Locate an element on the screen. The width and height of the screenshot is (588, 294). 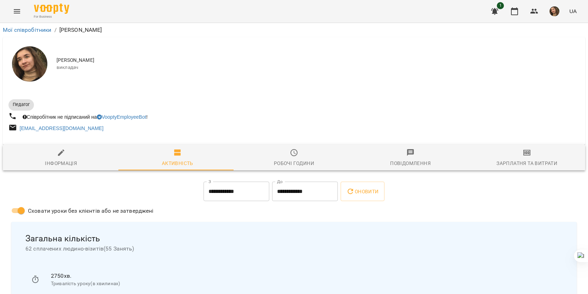
span: UA is located at coordinates (573, 11).